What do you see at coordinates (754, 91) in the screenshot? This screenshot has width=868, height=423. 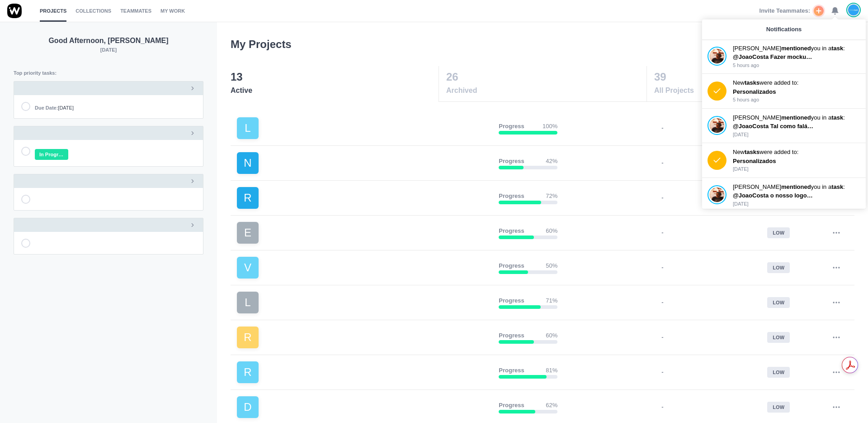 I see `span: All Projects` at bounding box center [754, 91].